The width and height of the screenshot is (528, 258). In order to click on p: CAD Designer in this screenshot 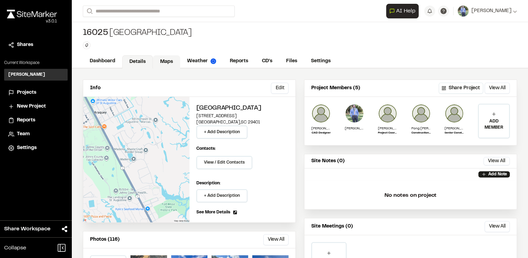, I will do `click(321, 133)`.